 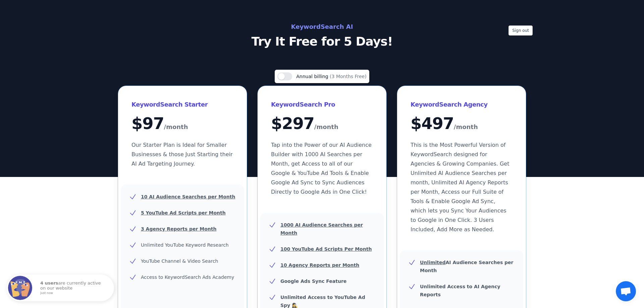 I want to click on span: Access to KeywordSearch Ads Academy, so click(x=188, y=277).